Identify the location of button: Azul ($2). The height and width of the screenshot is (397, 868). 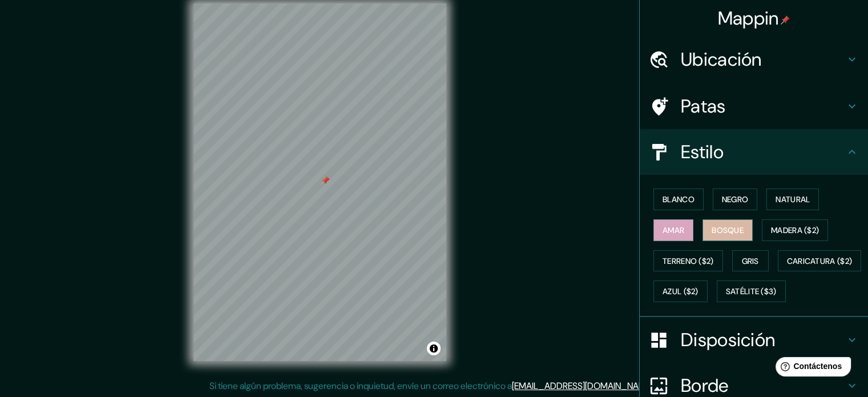
(680, 291).